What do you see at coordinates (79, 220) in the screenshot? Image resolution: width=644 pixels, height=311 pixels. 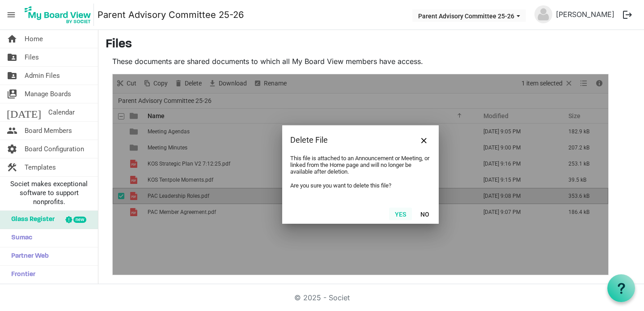 I see `div: new` at bounding box center [79, 220].